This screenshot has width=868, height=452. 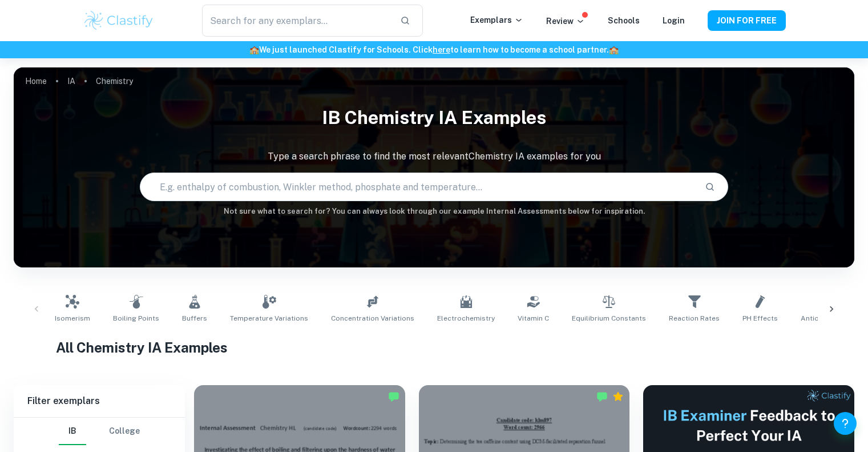 I want to click on button: Search, so click(x=710, y=187).